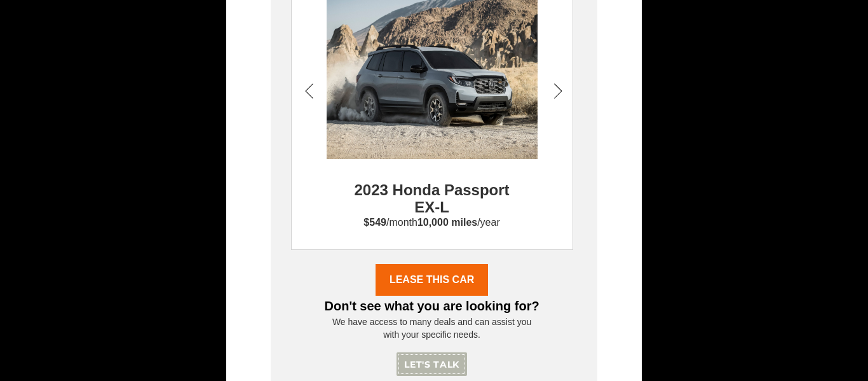 This screenshot has height=381, width=868. I want to click on a: Lease THIS CAR, so click(432, 280).